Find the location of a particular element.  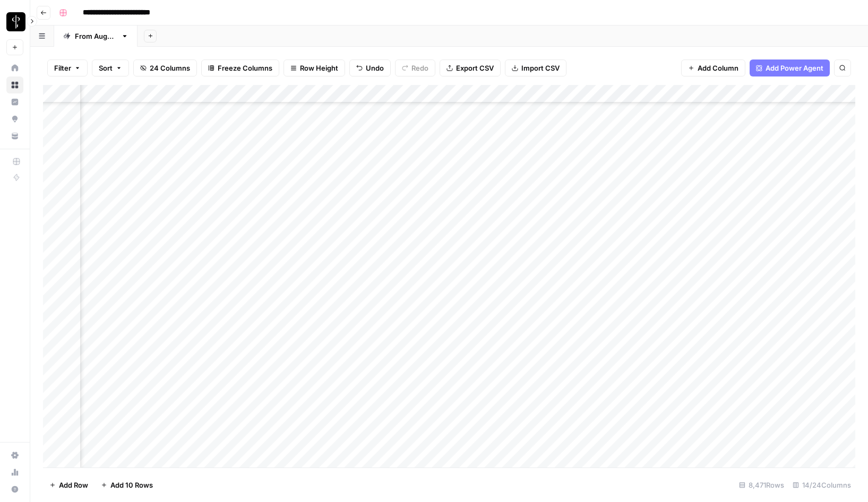

span: Filter is located at coordinates (63, 68).